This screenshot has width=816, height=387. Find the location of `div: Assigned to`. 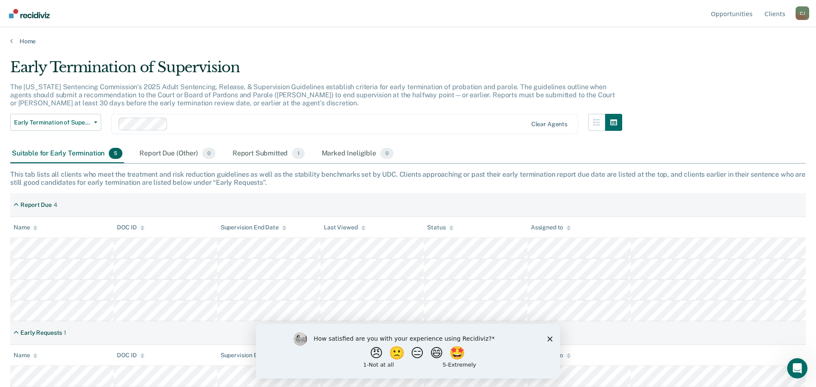

div: Assigned to is located at coordinates (551, 227).